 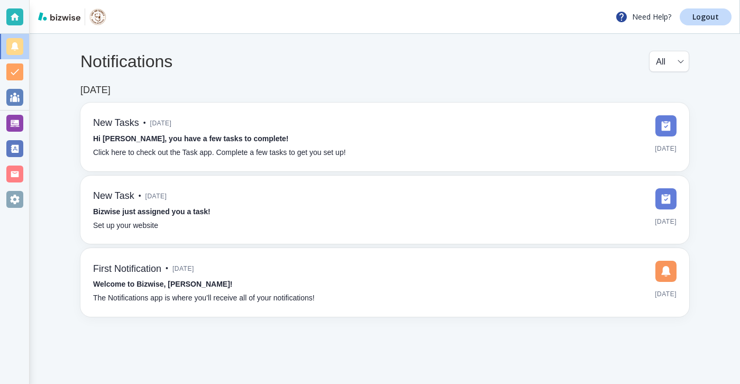 What do you see at coordinates (98, 17) in the screenshot?
I see `img: Lake Van Kennels` at bounding box center [98, 17].